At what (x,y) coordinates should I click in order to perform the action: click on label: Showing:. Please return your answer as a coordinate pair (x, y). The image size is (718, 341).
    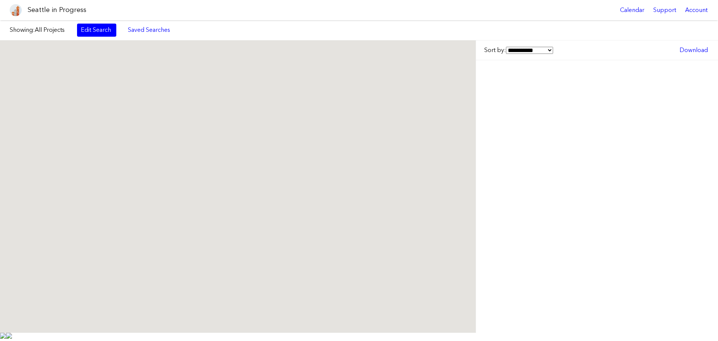
    Looking at the image, I should click on (40, 30).